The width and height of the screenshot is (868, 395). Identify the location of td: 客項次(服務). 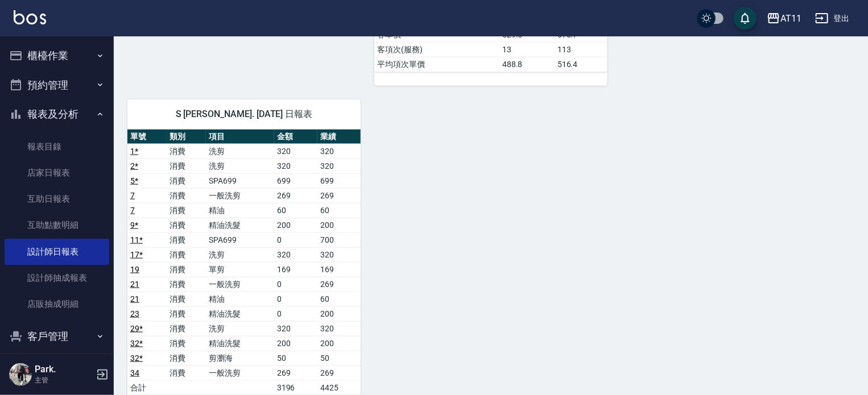
(437, 49).